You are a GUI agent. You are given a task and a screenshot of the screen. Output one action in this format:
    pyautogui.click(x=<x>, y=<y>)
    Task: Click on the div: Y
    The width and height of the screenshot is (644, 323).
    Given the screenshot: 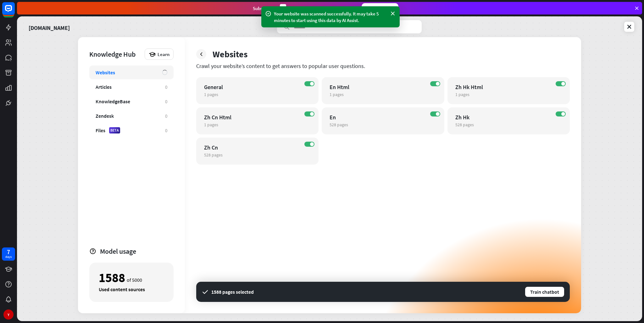 What is the action you would take?
    pyautogui.click(x=8, y=315)
    